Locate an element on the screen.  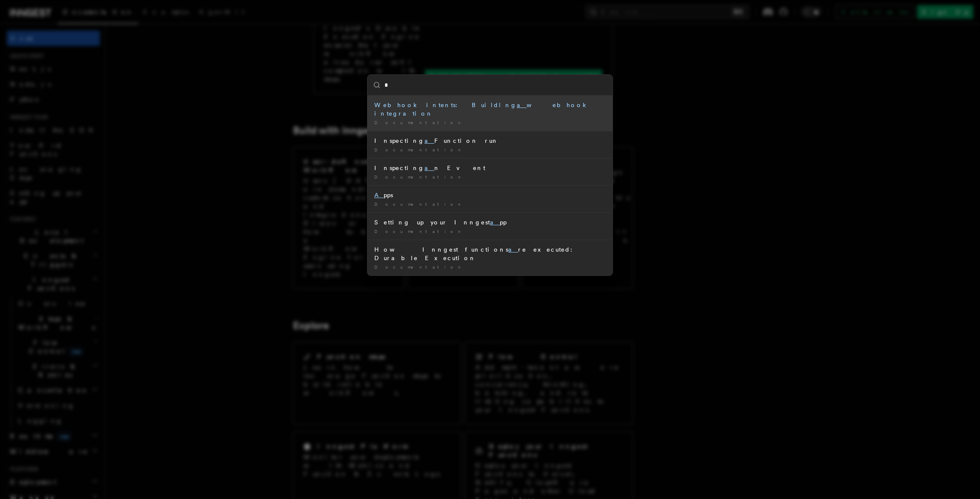
div: Inspecting Function run is located at coordinates (490, 141).